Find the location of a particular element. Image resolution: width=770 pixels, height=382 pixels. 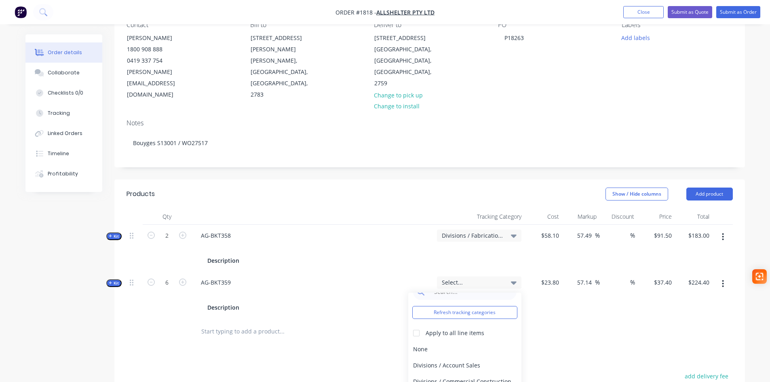

button: Timeline is located at coordinates (64, 154).